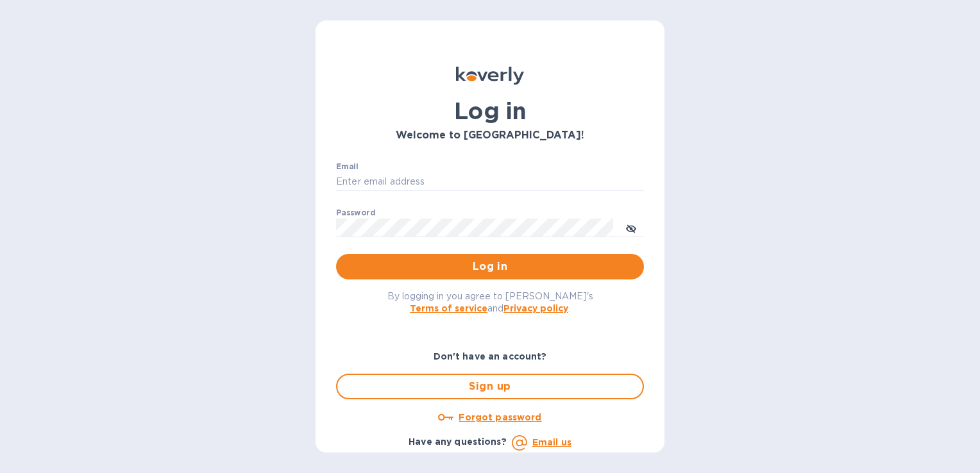 The width and height of the screenshot is (980, 473). Describe the element at coordinates (490, 111) in the screenshot. I see `h1: Log in` at that location.